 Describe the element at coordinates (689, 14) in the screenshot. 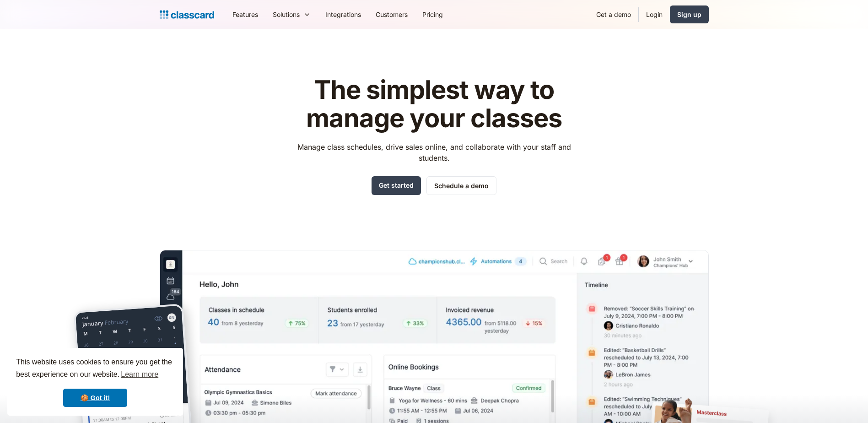

I see `div: Sign up` at that location.